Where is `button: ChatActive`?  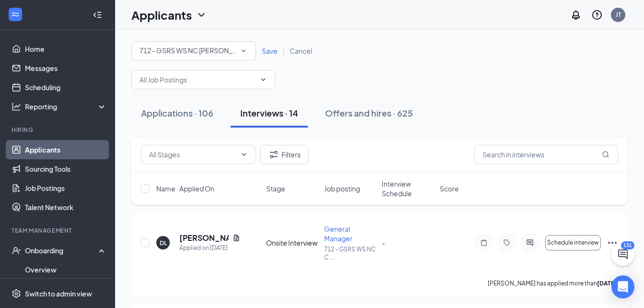 button: ChatActive is located at coordinates (623, 254).